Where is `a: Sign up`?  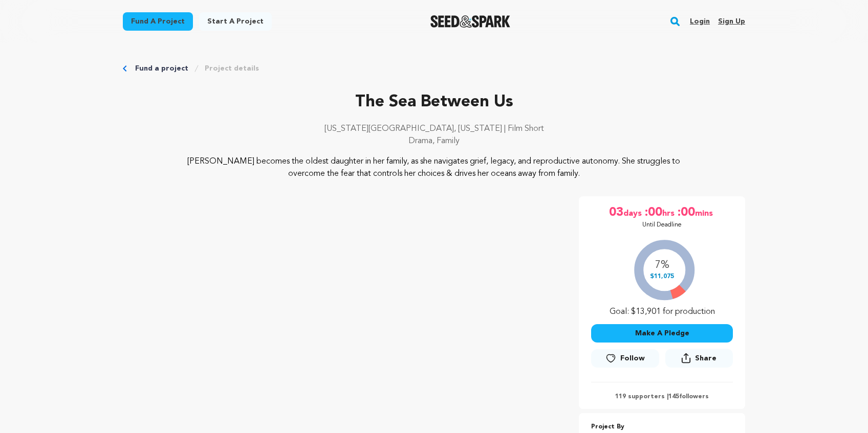 a: Sign up is located at coordinates (731, 22).